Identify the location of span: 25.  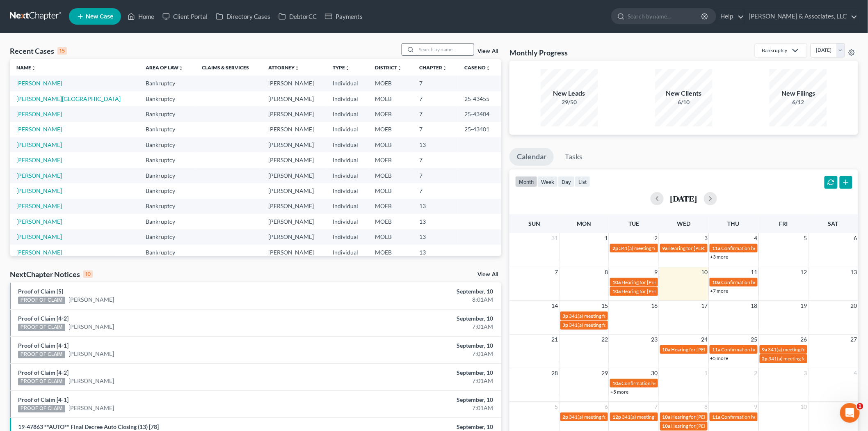
(754, 340).